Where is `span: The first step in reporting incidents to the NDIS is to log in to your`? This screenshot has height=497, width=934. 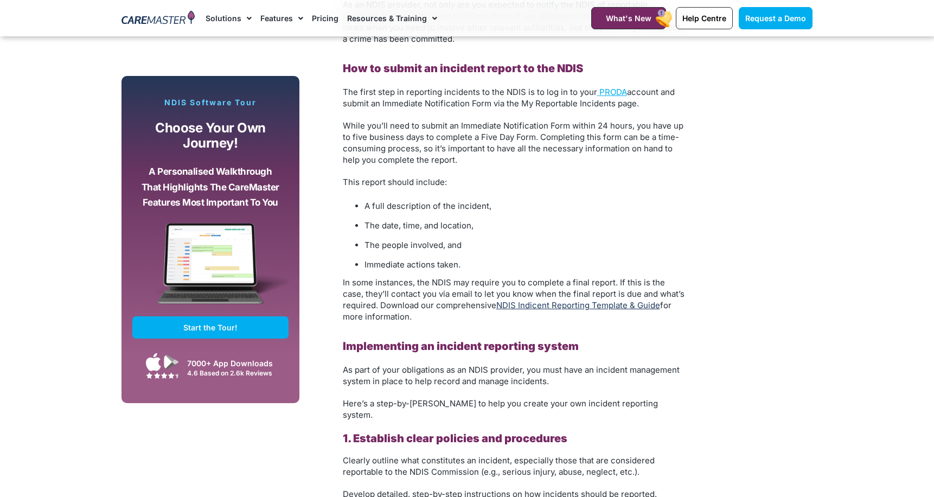 span: The first step in reporting incidents to the NDIS is to log in to your is located at coordinates (470, 92).